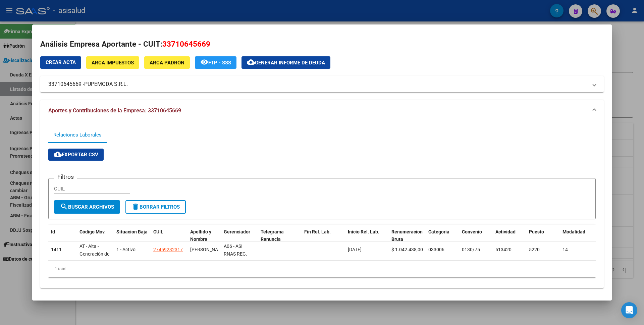 This screenshot has width=644, height=325. I want to click on span: 513420, so click(503, 249).